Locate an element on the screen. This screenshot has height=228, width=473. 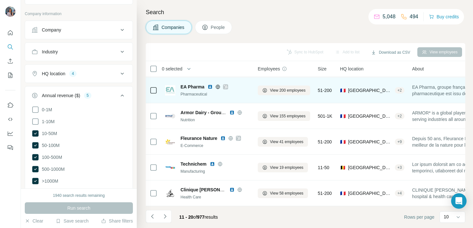
span: Companies is located at coordinates (173, 27).